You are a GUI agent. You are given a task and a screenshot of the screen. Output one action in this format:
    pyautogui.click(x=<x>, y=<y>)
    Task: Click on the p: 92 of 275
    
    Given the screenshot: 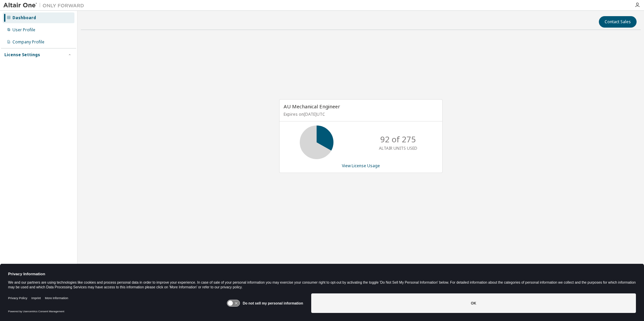 What is the action you would take?
    pyautogui.click(x=398, y=139)
    